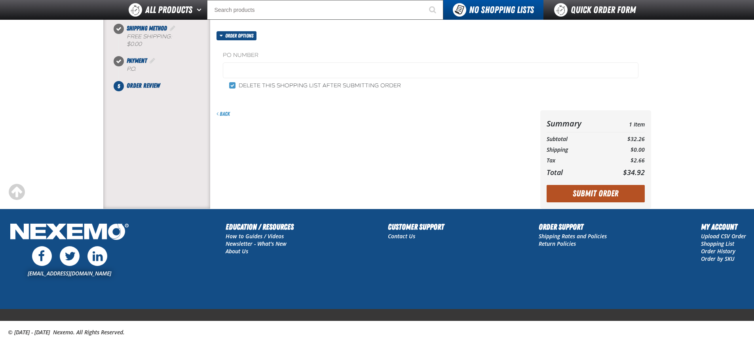 The width and height of the screenshot is (754, 360). I want to click on th: Summary, so click(576, 123).